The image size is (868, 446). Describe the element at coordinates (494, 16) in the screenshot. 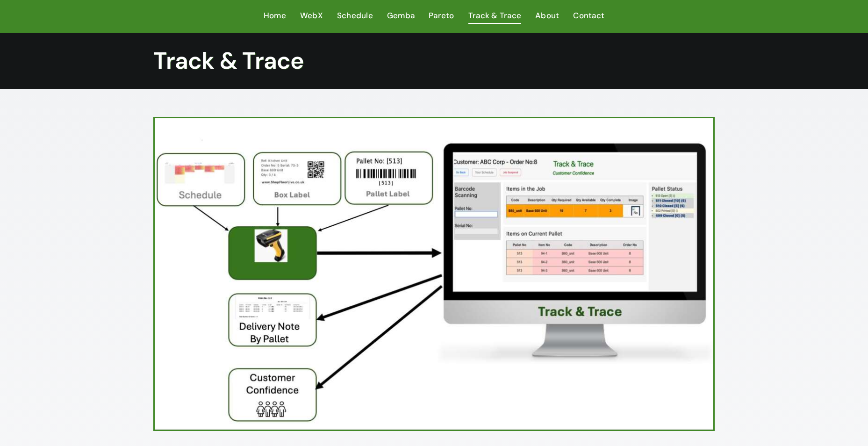

I see `a: Track & Trace` at that location.